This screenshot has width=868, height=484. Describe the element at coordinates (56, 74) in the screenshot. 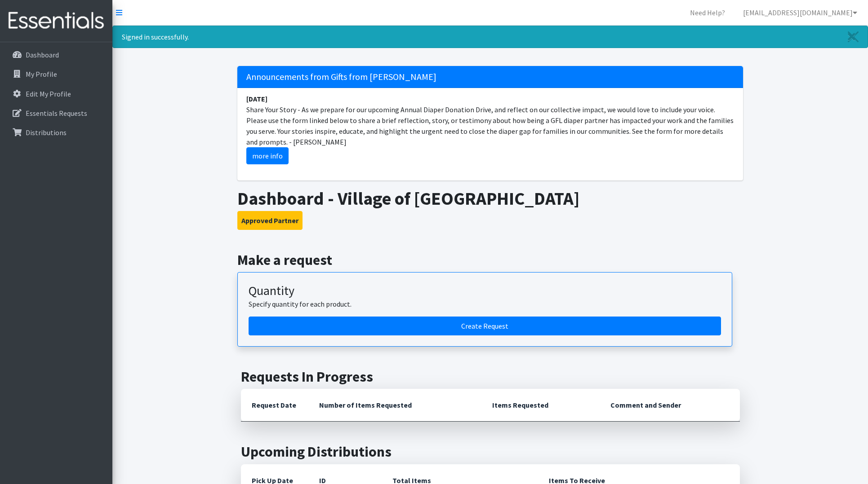

I see `a: My Profile` at that location.